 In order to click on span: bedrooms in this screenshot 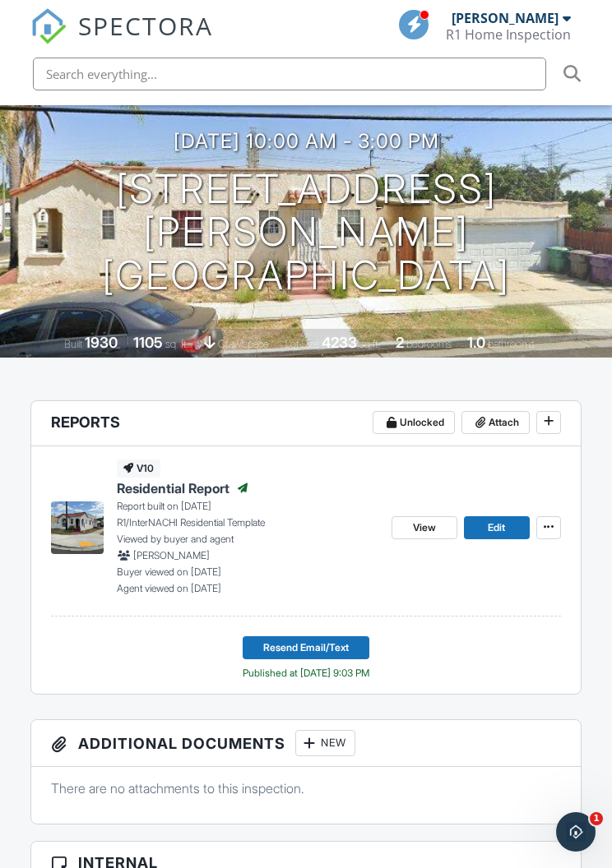, I will do `click(428, 344)`.